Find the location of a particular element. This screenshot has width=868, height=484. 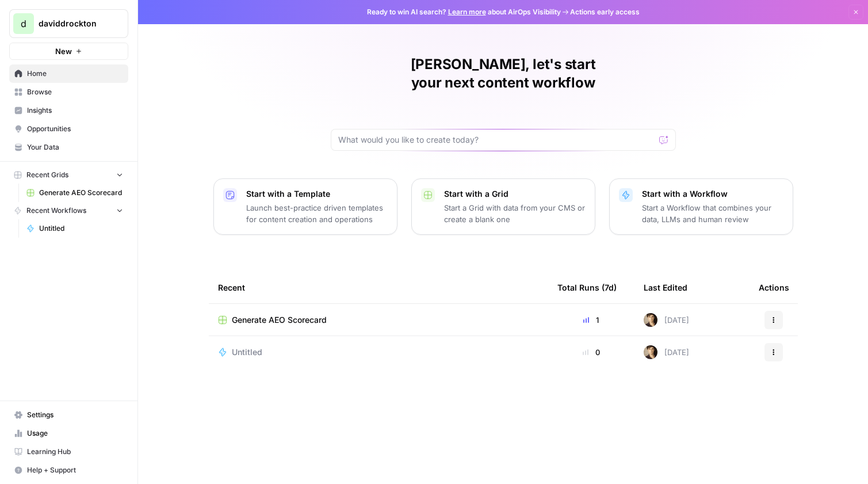

p: Start with a Workflow is located at coordinates (713, 194).